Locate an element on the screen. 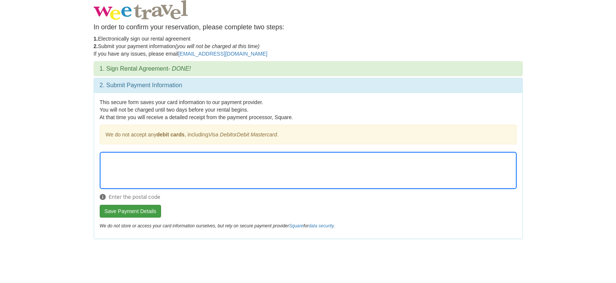 The width and height of the screenshot is (616, 283). a: data security is located at coordinates (321, 226).